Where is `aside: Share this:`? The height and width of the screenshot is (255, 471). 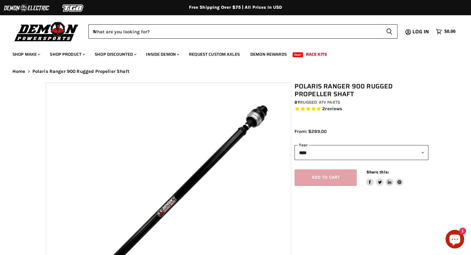
aside: Share this: is located at coordinates (385, 178).